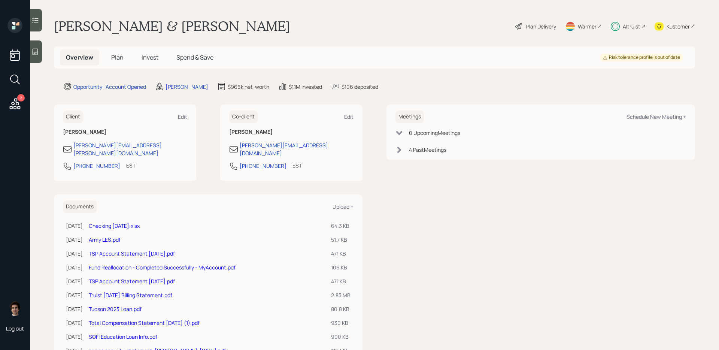 The image size is (719, 350). Describe the element at coordinates (341, 239) in the screenshot. I see `div: 51.7 KB` at that location.